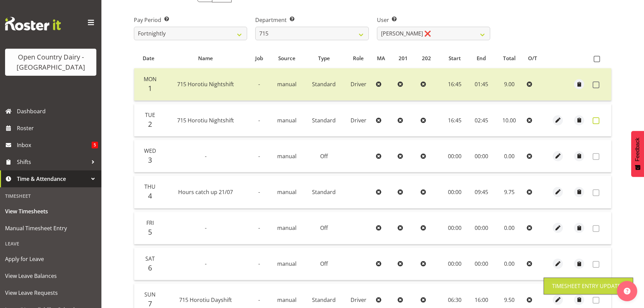 The height and width of the screenshot is (308, 644). I want to click on button: Feedback - Show survey, so click(638, 154).